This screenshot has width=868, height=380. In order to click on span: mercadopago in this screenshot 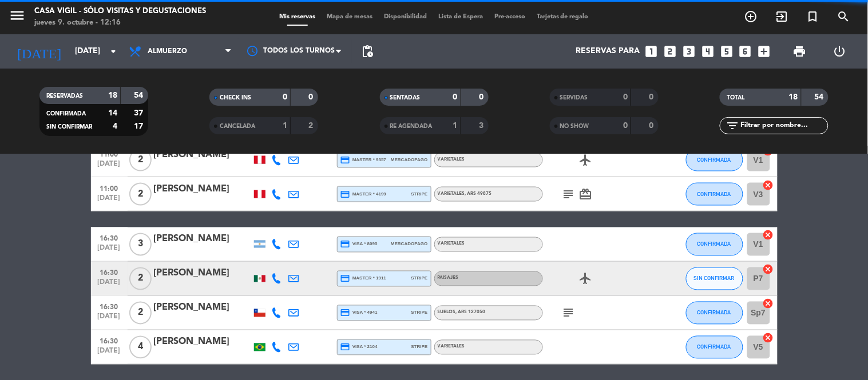, I will do `click(409, 244)`.